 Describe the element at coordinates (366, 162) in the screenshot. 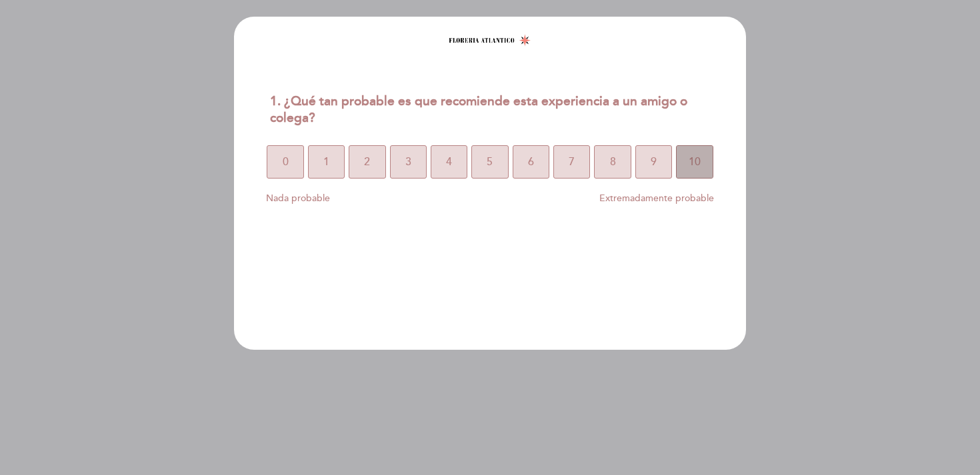

I see `span: 2` at that location.